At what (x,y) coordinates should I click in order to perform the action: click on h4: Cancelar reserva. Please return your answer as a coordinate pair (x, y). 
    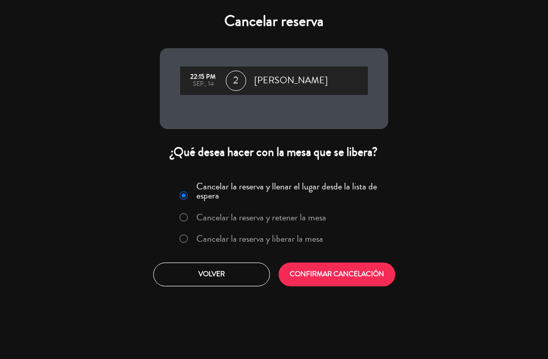
    Looking at the image, I should click on (274, 21).